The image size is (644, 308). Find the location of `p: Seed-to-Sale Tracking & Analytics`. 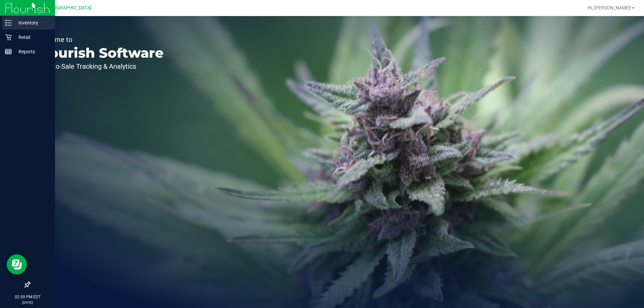

p: Seed-to-Sale Tracking & Analytics is located at coordinates (100, 66).